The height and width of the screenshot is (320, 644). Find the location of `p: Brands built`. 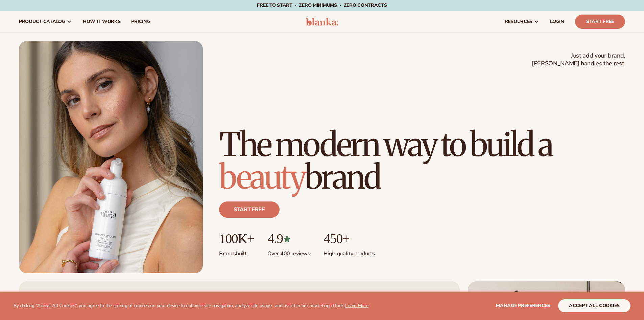

p: Brands built is located at coordinates (236, 251).